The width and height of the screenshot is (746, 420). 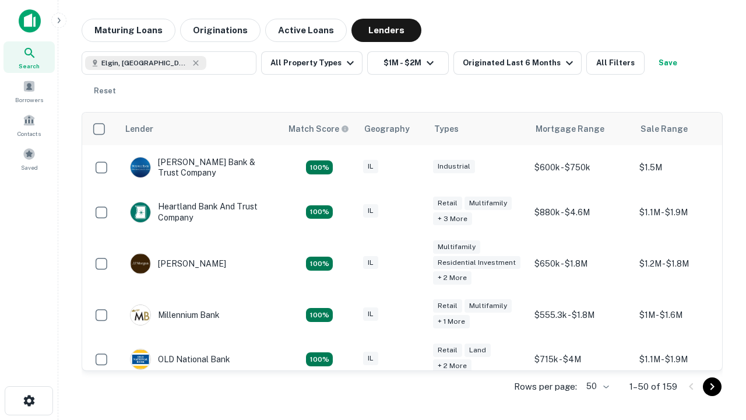 What do you see at coordinates (200, 129) in the screenshot?
I see `th: Lender` at bounding box center [200, 129].